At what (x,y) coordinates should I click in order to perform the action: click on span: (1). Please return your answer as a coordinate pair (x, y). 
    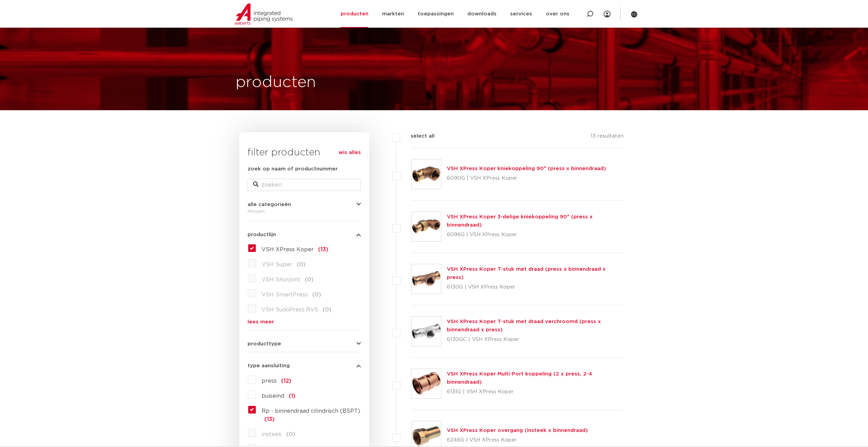
    Looking at the image, I should click on (292, 396).